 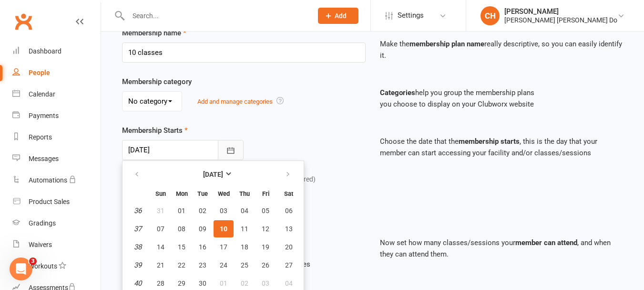 I want to click on a: Workouts, so click(x=57, y=266).